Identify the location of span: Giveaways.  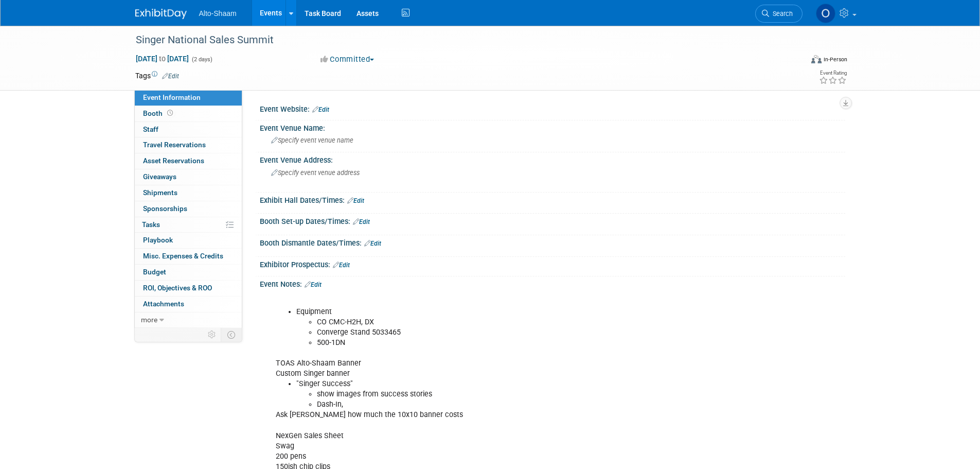
(160, 177).